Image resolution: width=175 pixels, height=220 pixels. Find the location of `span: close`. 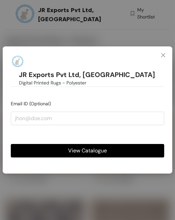

span: close is located at coordinates (163, 55).